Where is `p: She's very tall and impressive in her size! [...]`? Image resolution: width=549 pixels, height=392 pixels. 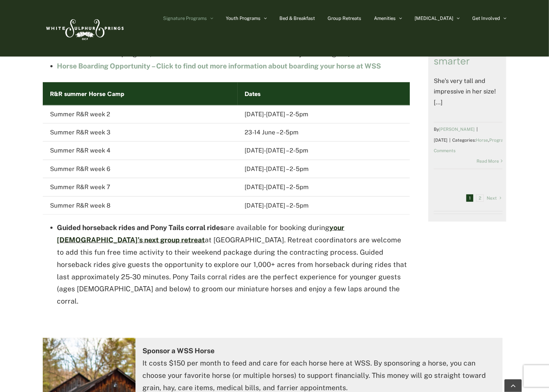
p: She's very tall and impressive in her size! [...] is located at coordinates (468, 92).